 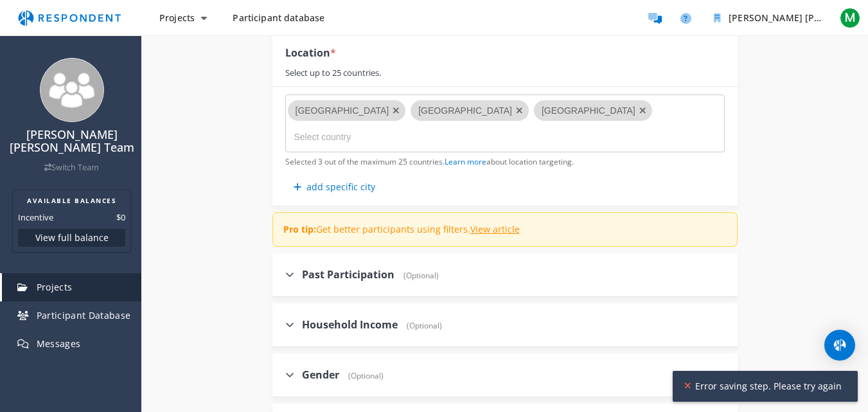 What do you see at coordinates (299, 229) in the screenshot?
I see `strong: Pro tip:` at bounding box center [299, 229].